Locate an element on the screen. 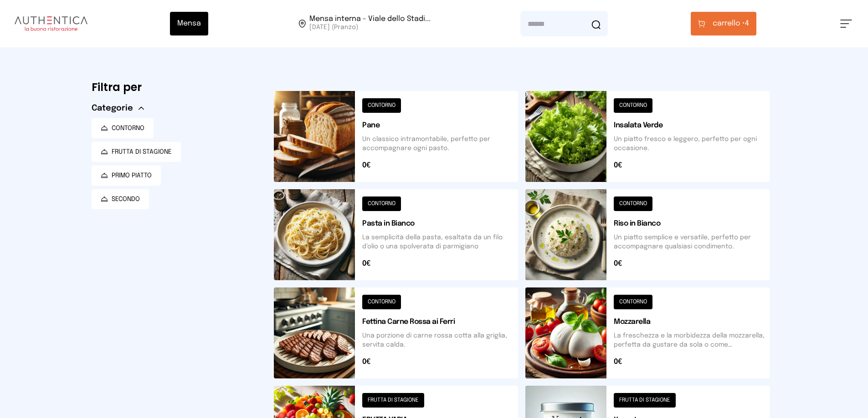 Image resolution: width=868 pixels, height=418 pixels. button: Categorie is located at coordinates (118, 108).